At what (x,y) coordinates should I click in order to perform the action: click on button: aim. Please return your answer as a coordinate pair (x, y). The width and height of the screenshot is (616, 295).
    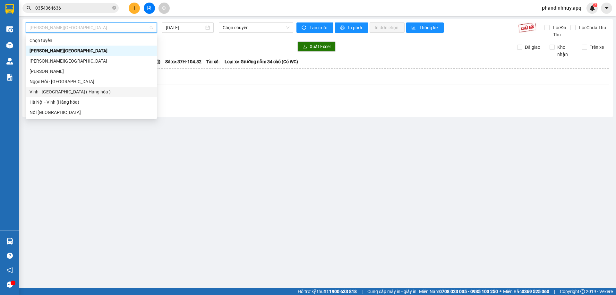
    Looking at the image, I should click on (164, 8).